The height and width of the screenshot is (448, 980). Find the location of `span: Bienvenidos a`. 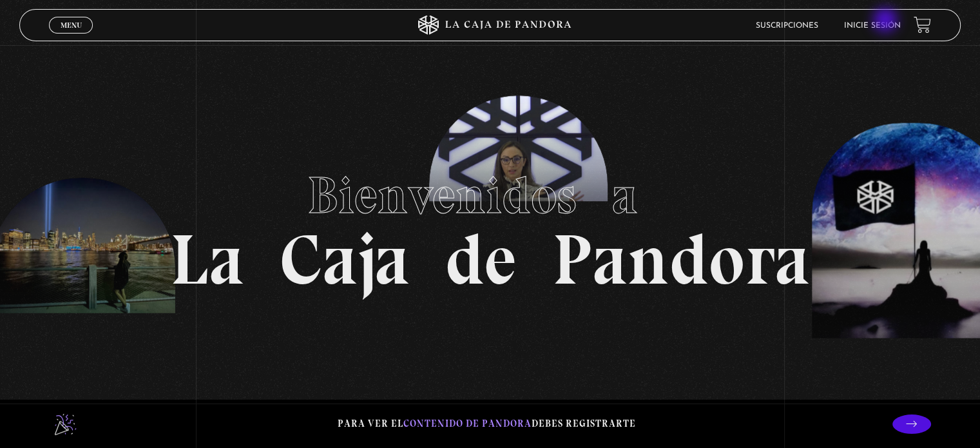

span: Bienvenidos a is located at coordinates (490, 196).